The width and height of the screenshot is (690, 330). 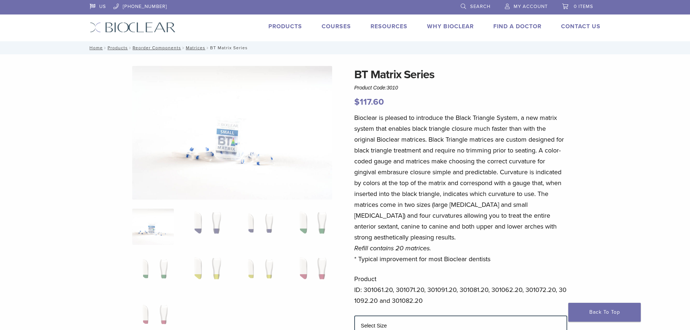 I want to click on nav: BT Matrix Series, so click(x=345, y=48).